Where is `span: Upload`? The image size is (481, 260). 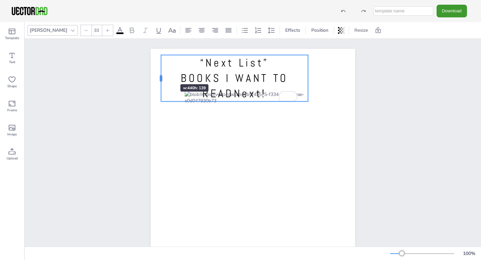
span: Upload is located at coordinates (12, 158).